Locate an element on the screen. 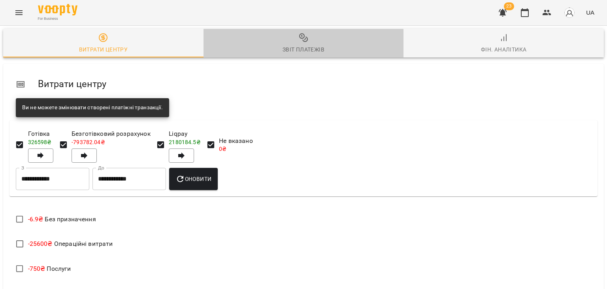  div: Фін. Аналітика is located at coordinates (504, 49).